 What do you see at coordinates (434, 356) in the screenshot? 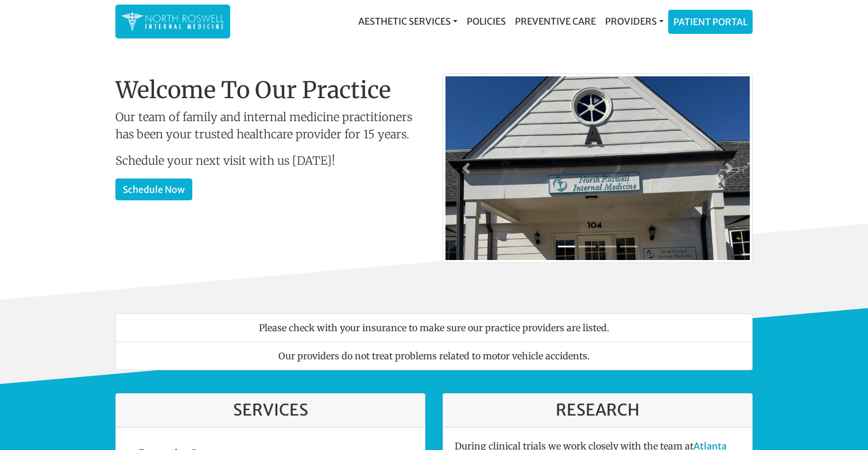
I see `li: Our providers do not treat problems related to motor vehicle accidents.` at bounding box center [434, 356].